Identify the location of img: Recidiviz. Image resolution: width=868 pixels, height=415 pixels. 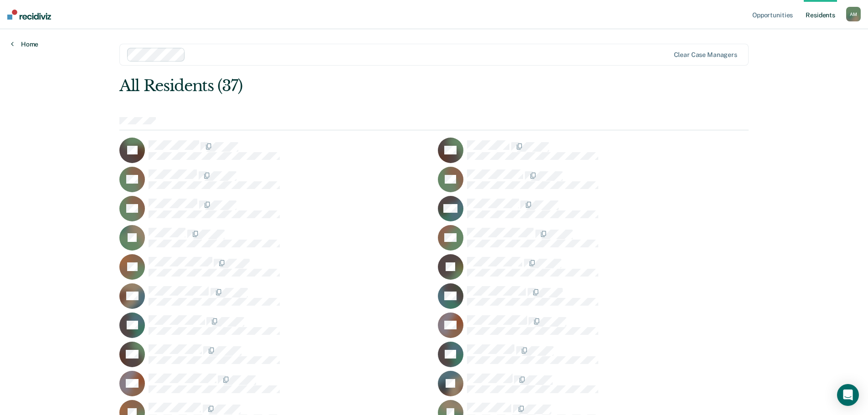
(29, 15).